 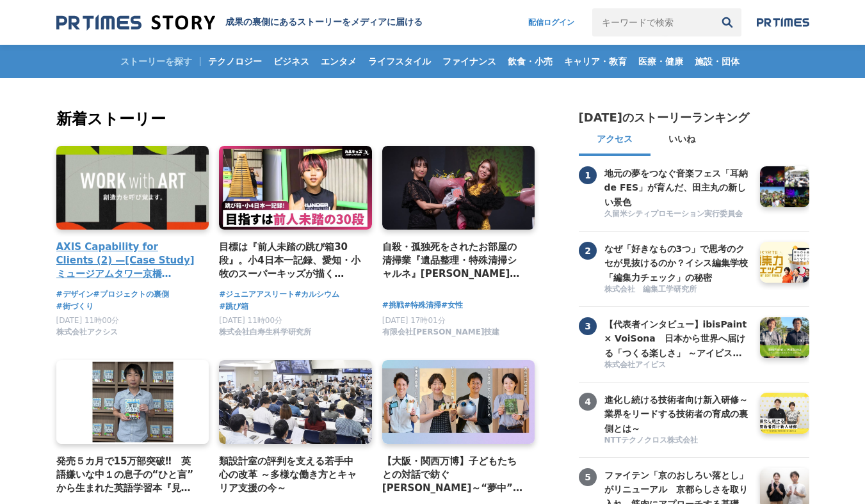 What do you see at coordinates (75, 294) in the screenshot?
I see `a: #デザイン` at bounding box center [75, 294].